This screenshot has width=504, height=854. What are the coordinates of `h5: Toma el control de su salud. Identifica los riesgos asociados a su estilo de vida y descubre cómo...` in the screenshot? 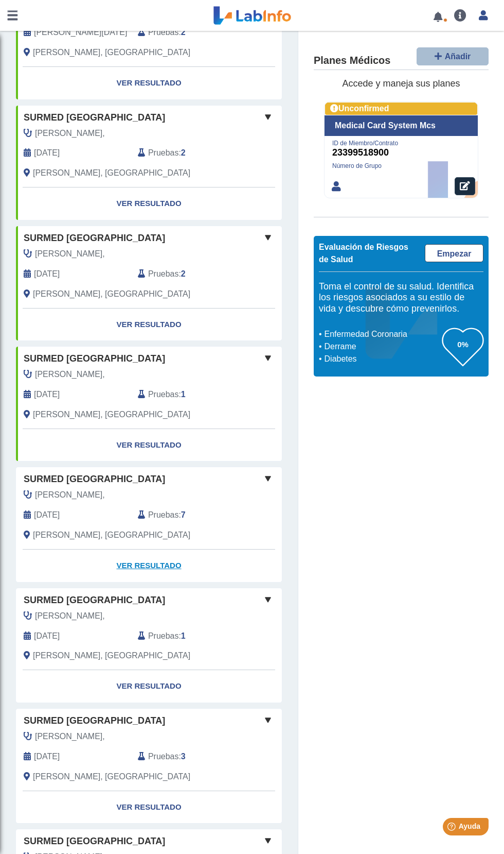 It's located at (401, 297).